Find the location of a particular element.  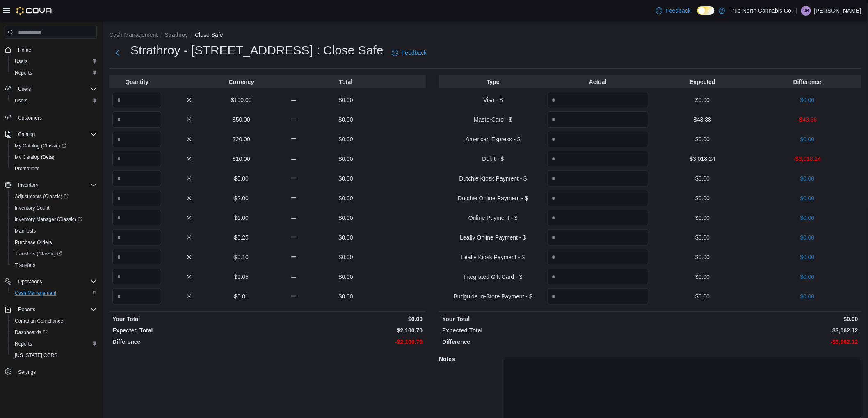

p: Visa - $ is located at coordinates (492, 100).